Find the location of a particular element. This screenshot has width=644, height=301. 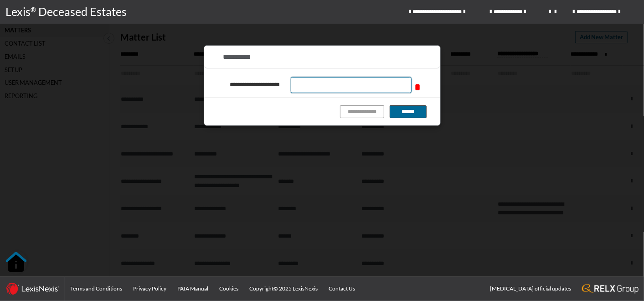

a: Copyright© 2025 LexisNexis is located at coordinates (284, 289).